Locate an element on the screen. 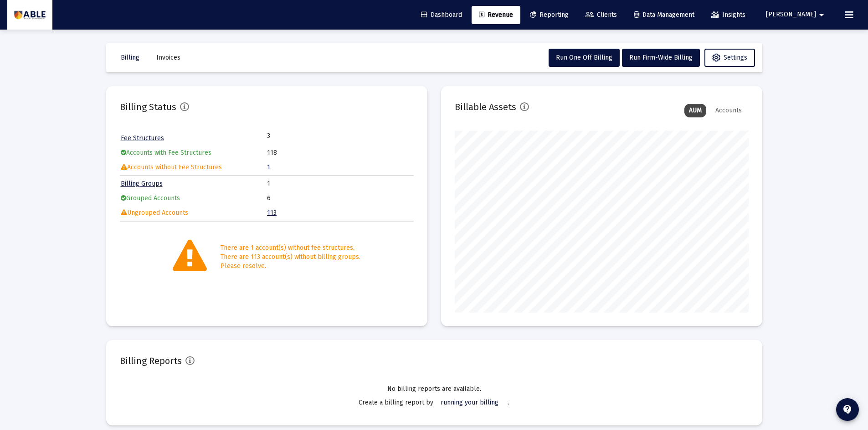 The width and height of the screenshot is (868, 430). td: Accounts with Fee Structures is located at coordinates (194, 153).